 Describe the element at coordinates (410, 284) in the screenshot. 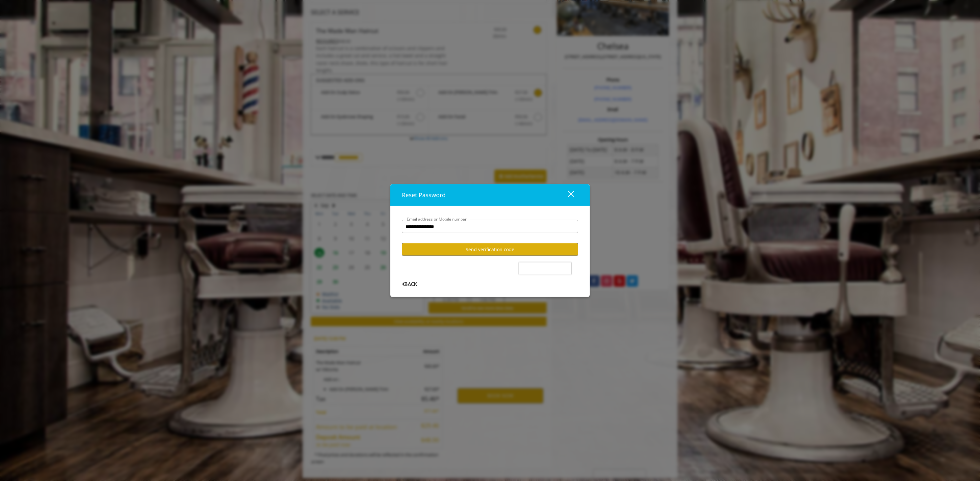

I see `span: Back` at that location.